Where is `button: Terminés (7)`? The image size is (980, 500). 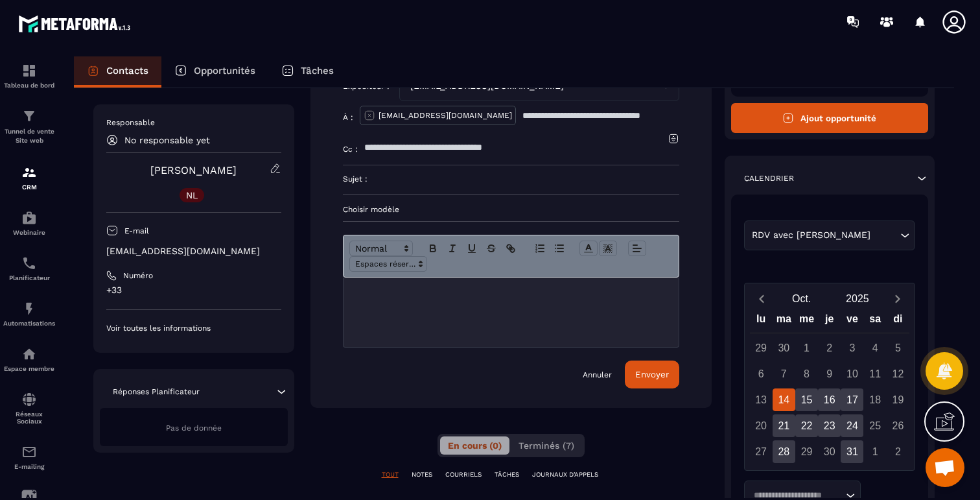
button: Terminés (7) is located at coordinates (547, 446).